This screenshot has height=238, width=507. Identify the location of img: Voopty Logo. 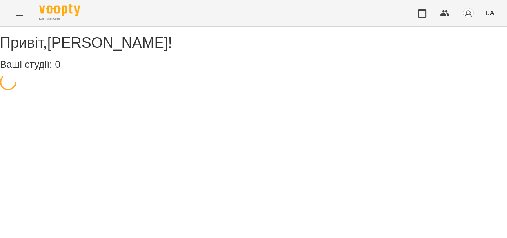
(60, 10).